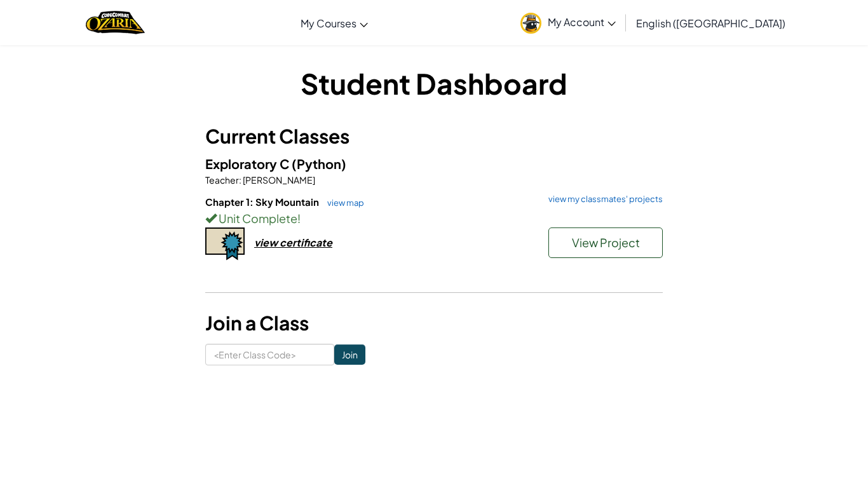 This screenshot has width=868, height=488. I want to click on span: My Courses, so click(328, 23).